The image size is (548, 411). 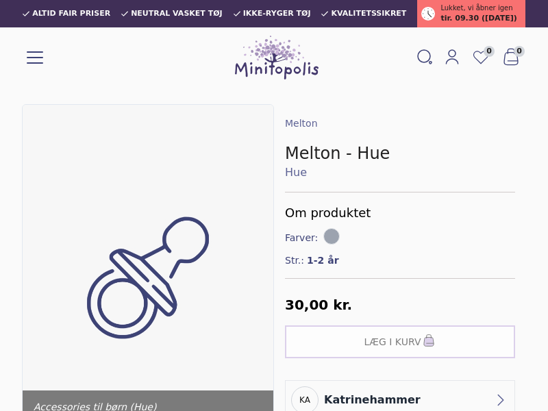 I want to click on h5: Om produktet, so click(x=400, y=213).